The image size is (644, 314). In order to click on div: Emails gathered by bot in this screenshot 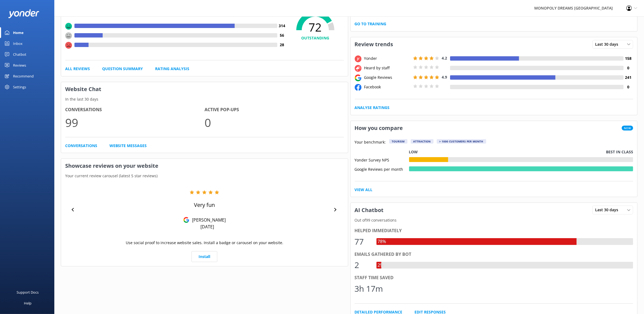, I will do `click(494, 254)`.